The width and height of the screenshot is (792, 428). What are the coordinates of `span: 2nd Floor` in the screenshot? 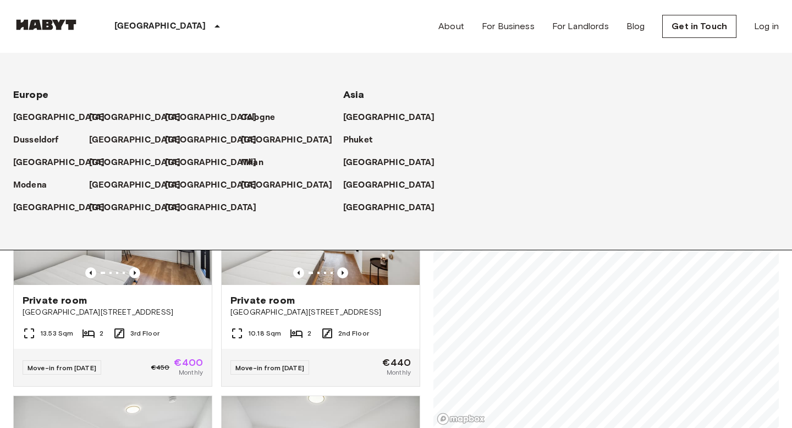 It's located at (354, 333).